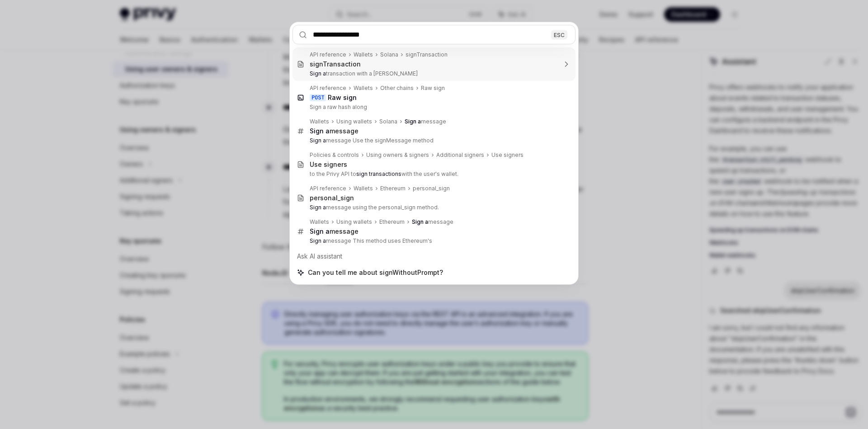  I want to click on p: Sign a raw hash along, so click(433, 107).